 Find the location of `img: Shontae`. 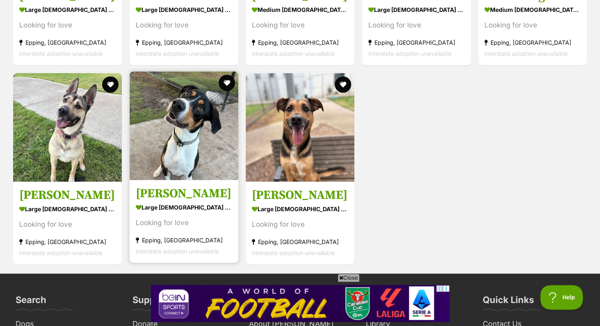

img: Shontae is located at coordinates (67, 127).